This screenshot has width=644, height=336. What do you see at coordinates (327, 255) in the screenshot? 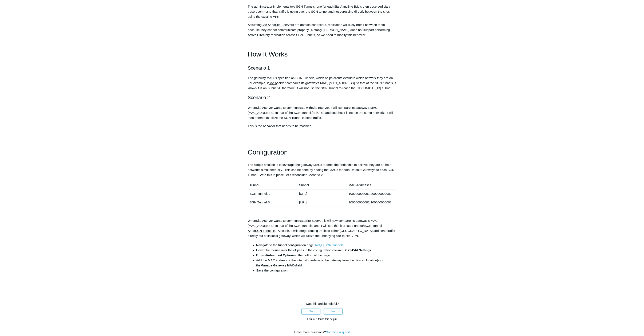
I see `li: Expand at the bottom of the page.` at bounding box center [327, 255].